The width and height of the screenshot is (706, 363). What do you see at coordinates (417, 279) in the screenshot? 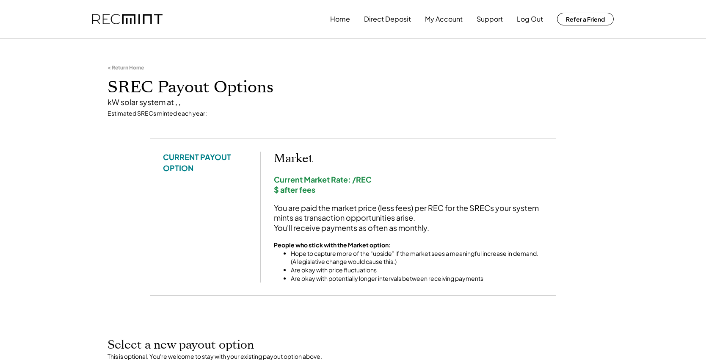
I see `li: Are okay with potentially longer intervals between receiving payments` at bounding box center [417, 279].